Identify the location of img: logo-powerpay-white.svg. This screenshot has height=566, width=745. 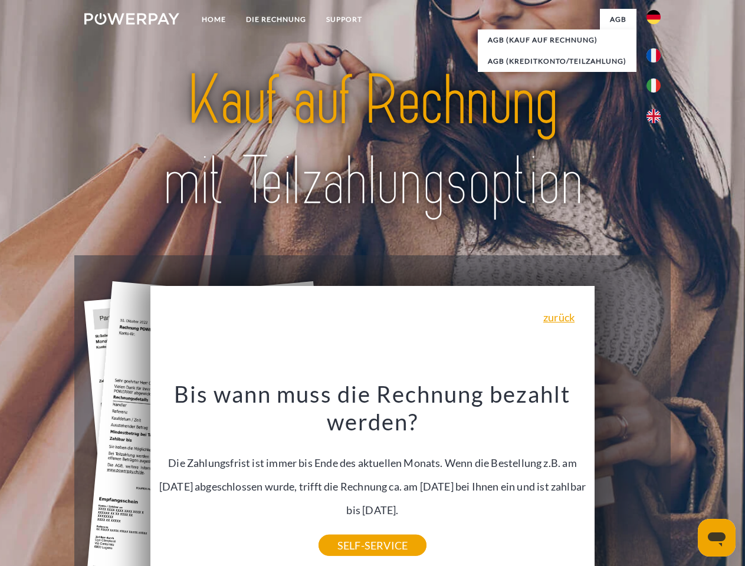
(132, 19).